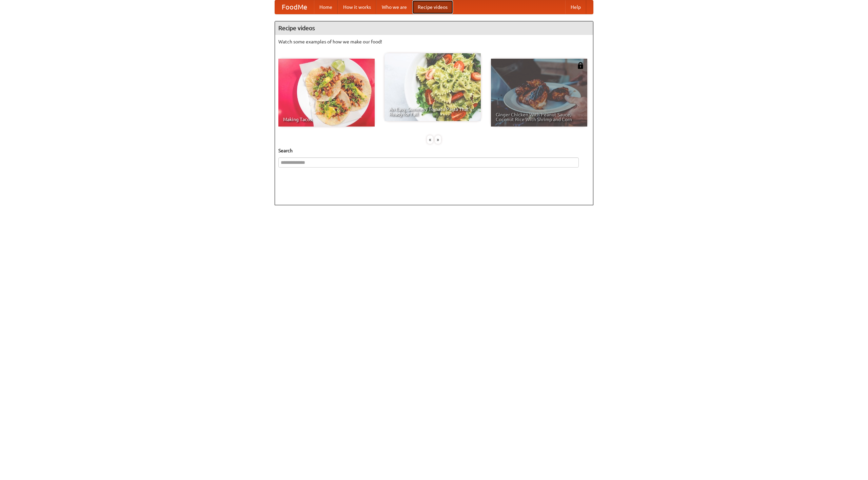 This screenshot has width=868, height=480. I want to click on a: Help, so click(576, 7).